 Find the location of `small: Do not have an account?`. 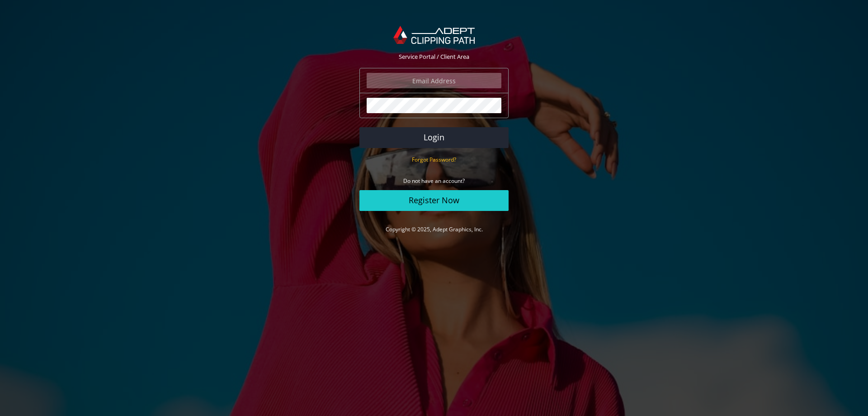

small: Do not have an account? is located at coordinates (434, 181).